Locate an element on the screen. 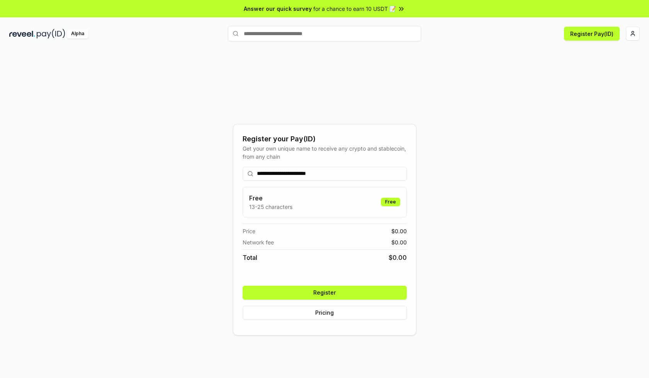 This screenshot has height=378, width=649. div: Get your own unique name to receive any crypto and stablecoin, from any chain is located at coordinates (325, 153).